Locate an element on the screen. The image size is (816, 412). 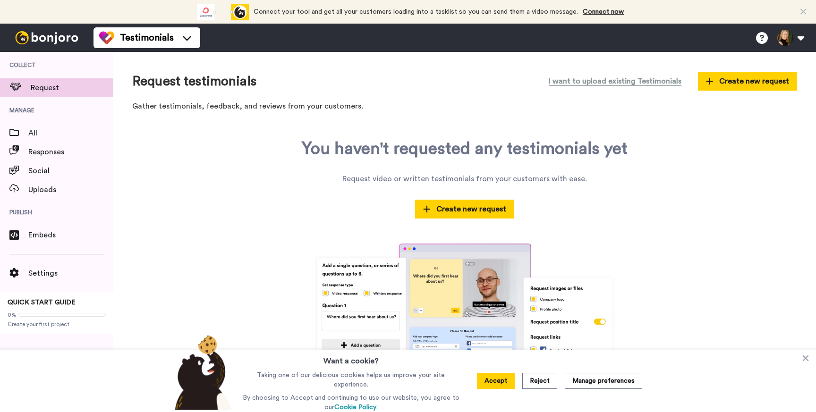
p: By choosing to Accept and continuing to use our website, you agree to our . is located at coordinates (351, 403).